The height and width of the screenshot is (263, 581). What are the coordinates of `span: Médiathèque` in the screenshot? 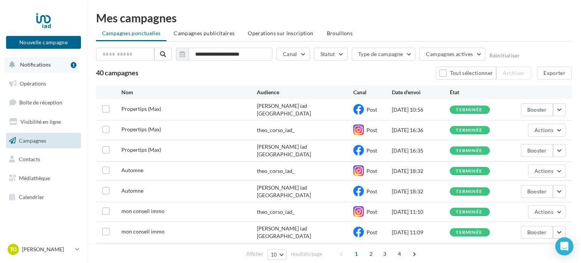 It's located at (34, 178).